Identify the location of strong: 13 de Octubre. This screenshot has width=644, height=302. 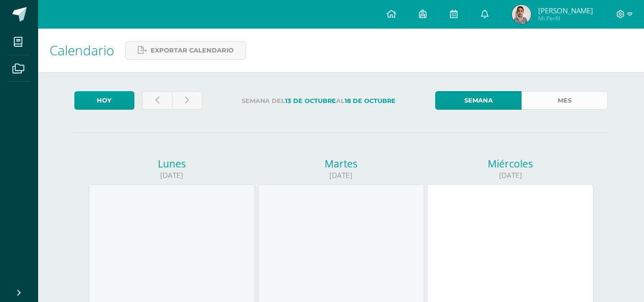
(310, 101).